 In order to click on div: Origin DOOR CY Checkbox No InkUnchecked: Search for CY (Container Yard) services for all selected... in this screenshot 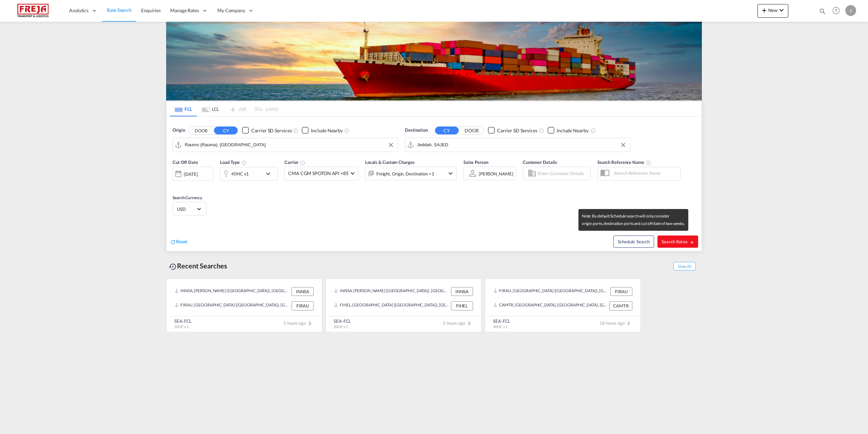, I will do `click(434, 184)`.